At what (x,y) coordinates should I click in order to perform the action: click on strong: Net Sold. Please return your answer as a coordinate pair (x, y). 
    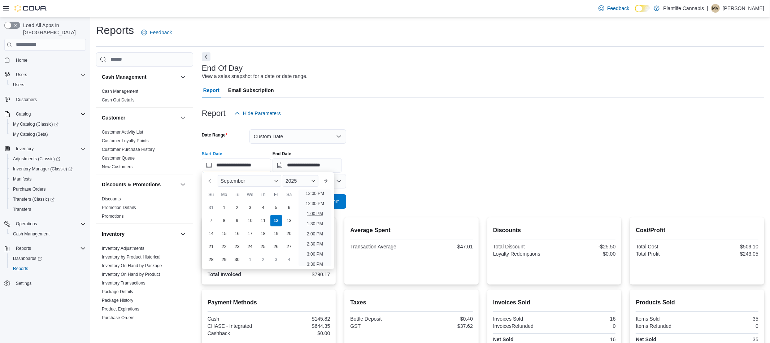
    Looking at the image, I should click on (645, 339).